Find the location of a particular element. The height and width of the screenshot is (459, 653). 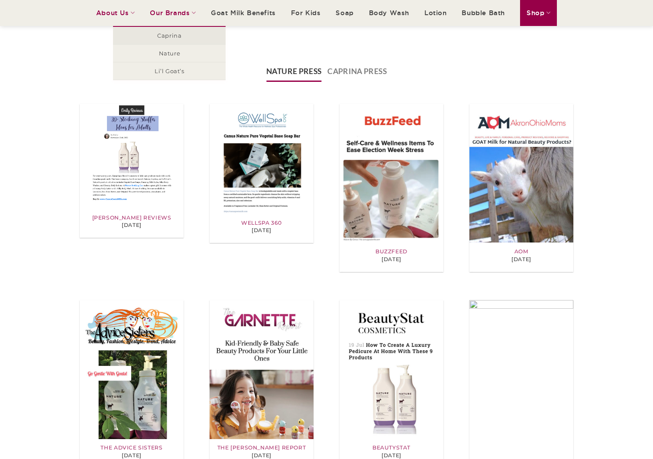

a: AOM is located at coordinates (521, 252).